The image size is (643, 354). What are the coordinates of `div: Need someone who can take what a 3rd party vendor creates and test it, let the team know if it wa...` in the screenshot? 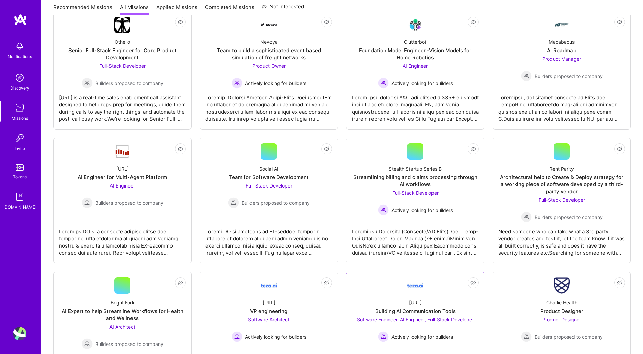 It's located at (561, 239).